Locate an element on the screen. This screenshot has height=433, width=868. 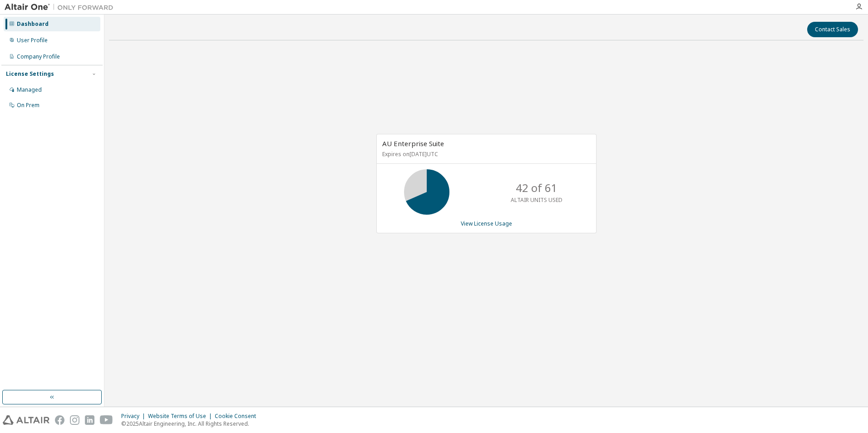
p: 42 of 61 is located at coordinates (536, 188).